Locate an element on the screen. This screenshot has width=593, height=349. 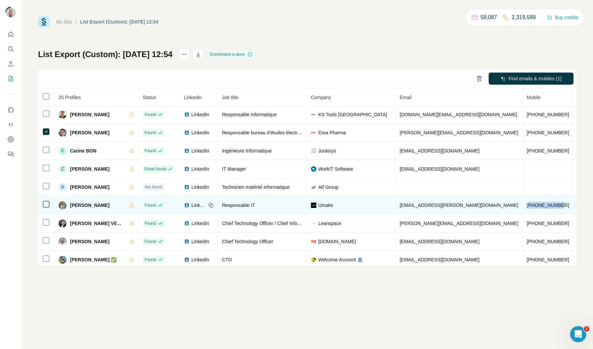
span: Erea Pharma is located at coordinates (332, 133).